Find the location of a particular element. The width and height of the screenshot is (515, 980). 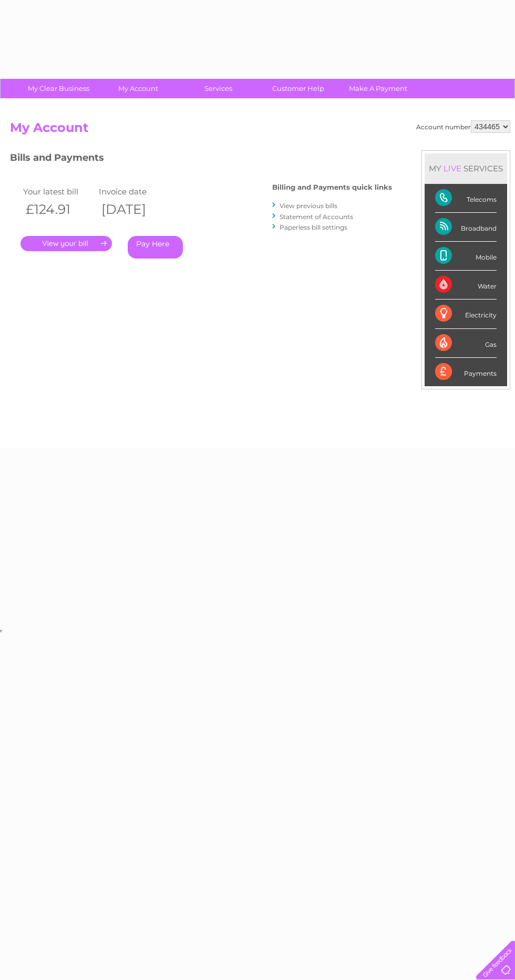

div: Broadband is located at coordinates (465, 227).